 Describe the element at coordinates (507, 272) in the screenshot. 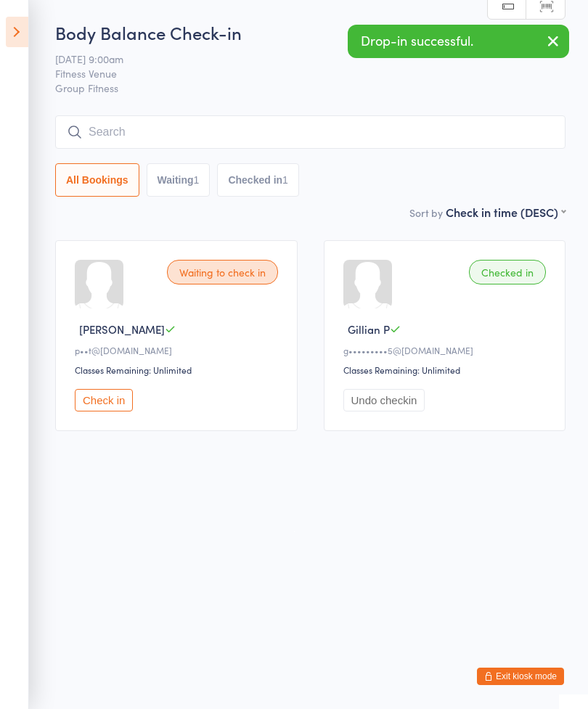

I see `div: Checked in` at that location.